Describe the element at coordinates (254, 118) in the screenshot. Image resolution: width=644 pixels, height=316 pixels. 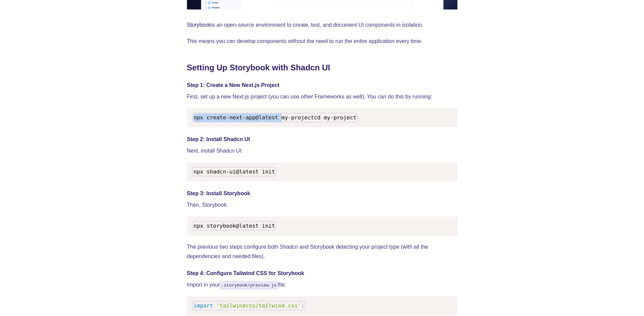
I see `span: npx create-next-app@latest my-project` at that location.